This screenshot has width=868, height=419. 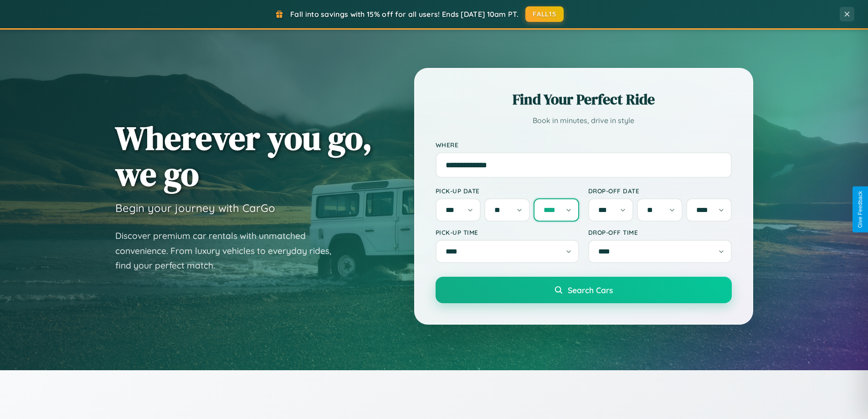 I want to click on h1: Wherever you go, we go, so click(x=244, y=156).